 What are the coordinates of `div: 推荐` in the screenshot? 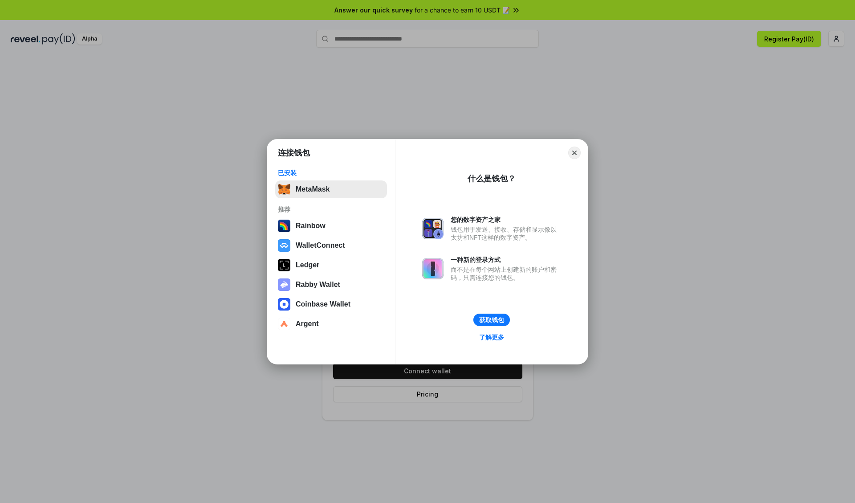 It's located at (331, 209).